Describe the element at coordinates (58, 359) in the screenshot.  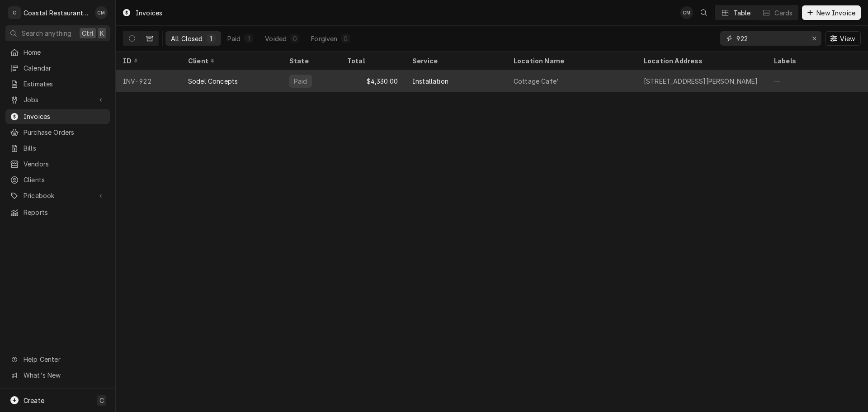
I see `a: Go to Help Center` at that location.